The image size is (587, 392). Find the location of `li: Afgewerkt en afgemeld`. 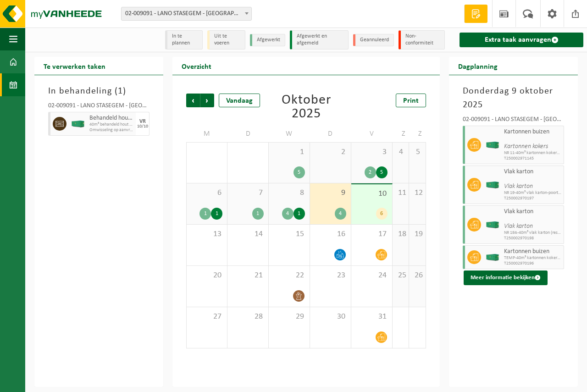

li: Afgewerkt en afgemeld is located at coordinates (319, 40).